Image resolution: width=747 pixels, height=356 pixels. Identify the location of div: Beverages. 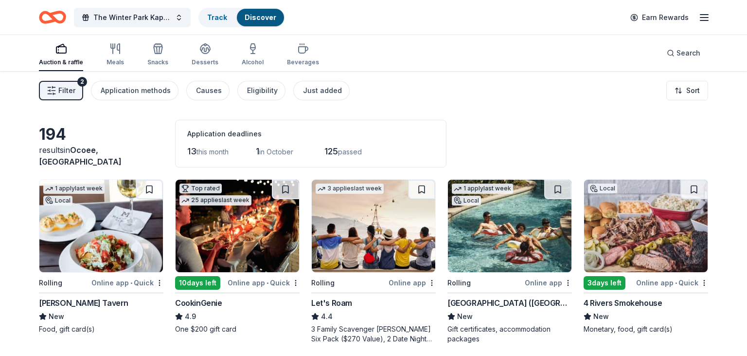
(303, 62).